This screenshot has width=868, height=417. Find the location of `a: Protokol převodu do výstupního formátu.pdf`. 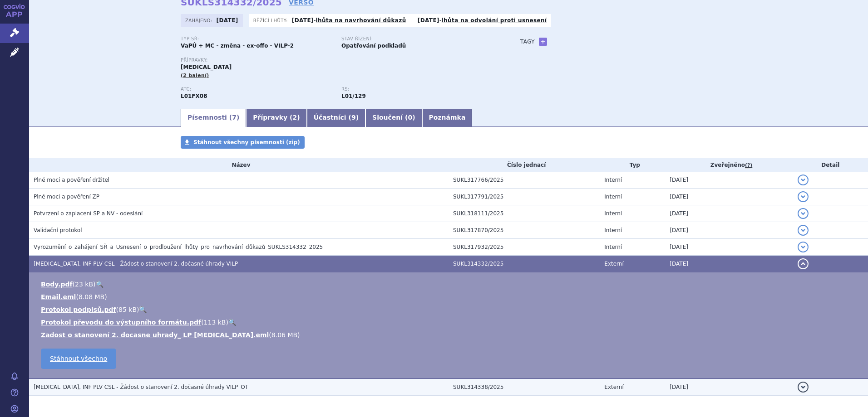

a: Protokol převodu do výstupního formátu.pdf is located at coordinates (121, 323).